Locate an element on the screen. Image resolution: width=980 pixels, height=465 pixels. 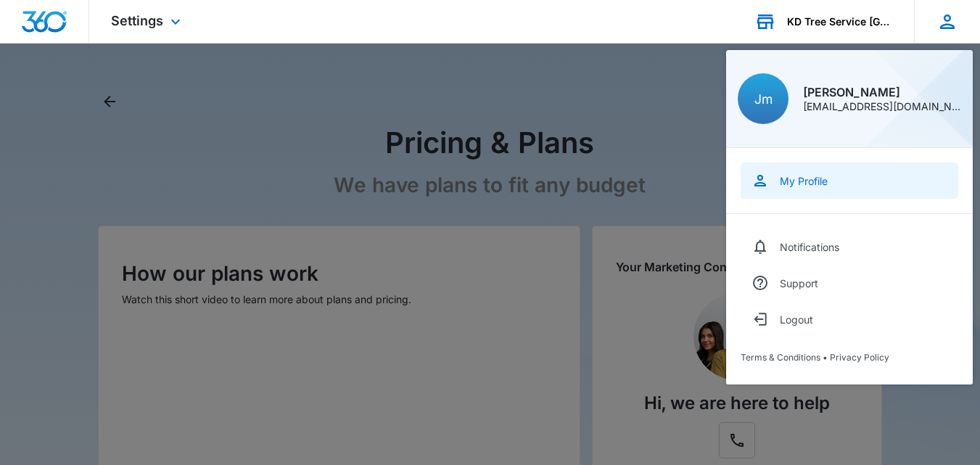
a: Support is located at coordinates (850, 283).